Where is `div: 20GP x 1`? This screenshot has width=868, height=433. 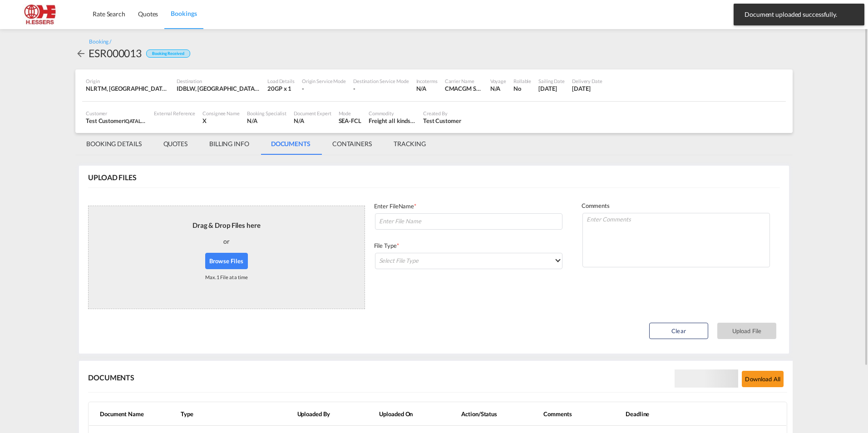
div: 20GP x 1 is located at coordinates (281, 88).